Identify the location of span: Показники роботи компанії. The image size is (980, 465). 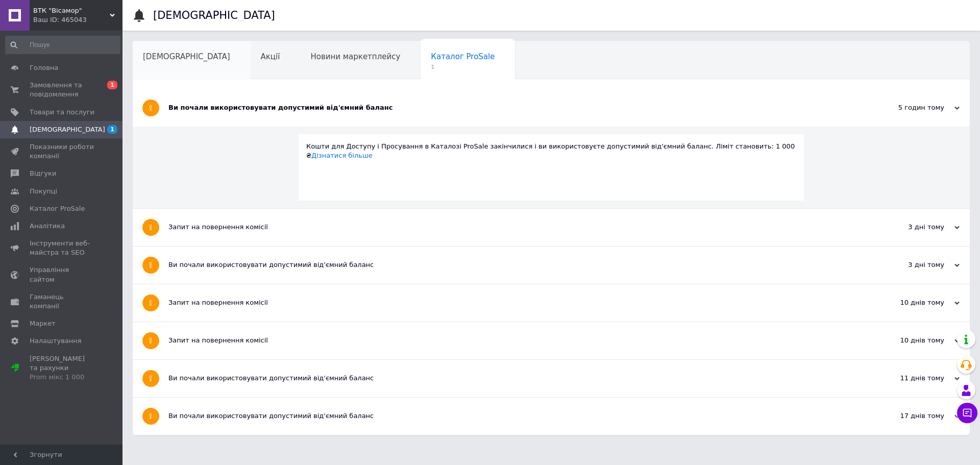
(62, 152).